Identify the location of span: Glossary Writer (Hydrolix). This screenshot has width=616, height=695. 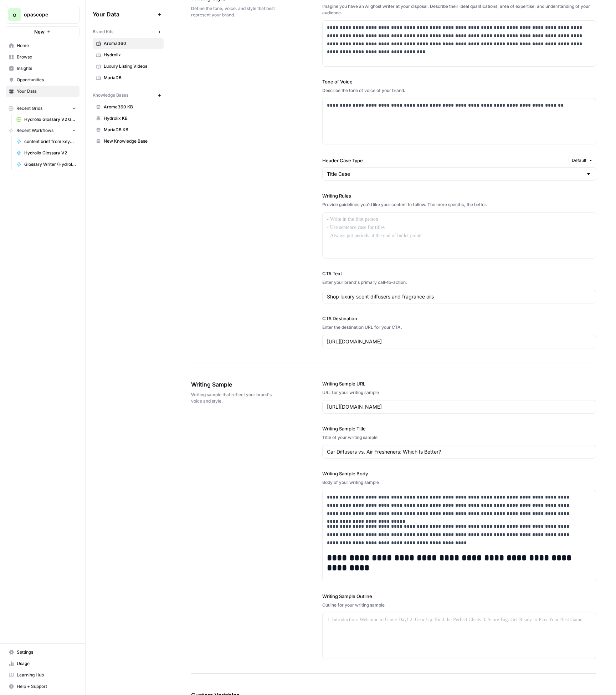
(51, 164).